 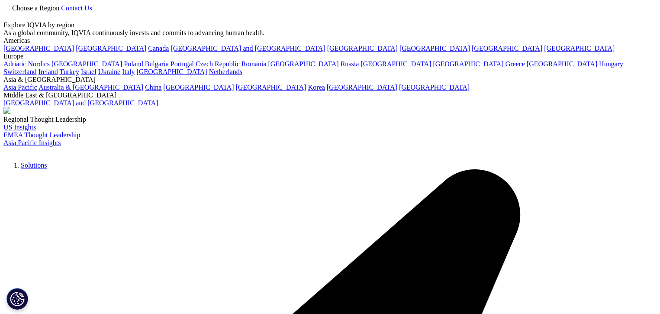 I want to click on button: Cookies Settings, so click(x=17, y=299).